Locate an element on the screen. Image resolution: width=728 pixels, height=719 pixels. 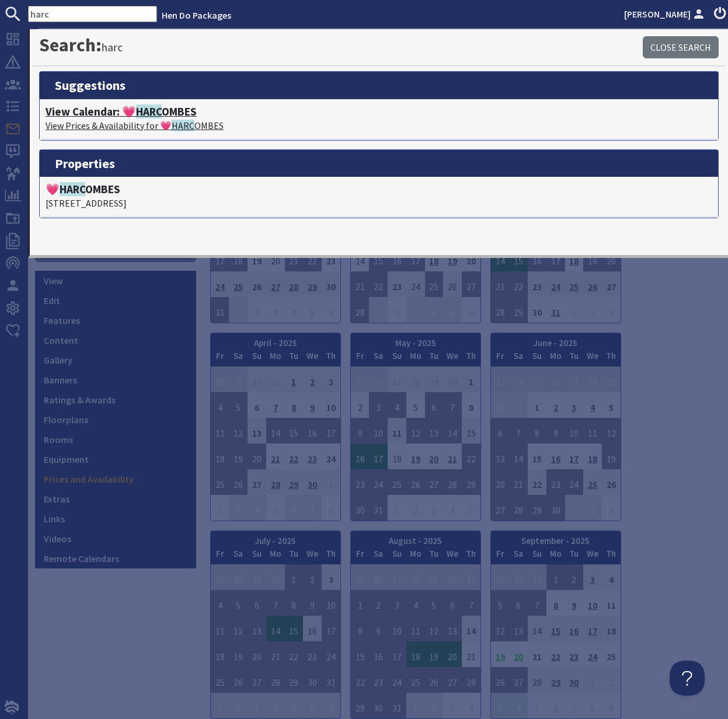
th: Su is located at coordinates (257, 358).